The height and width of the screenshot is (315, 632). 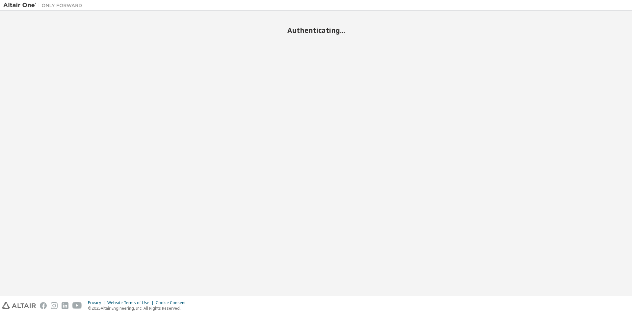 I want to click on div: Website Terms of Use, so click(x=131, y=303).